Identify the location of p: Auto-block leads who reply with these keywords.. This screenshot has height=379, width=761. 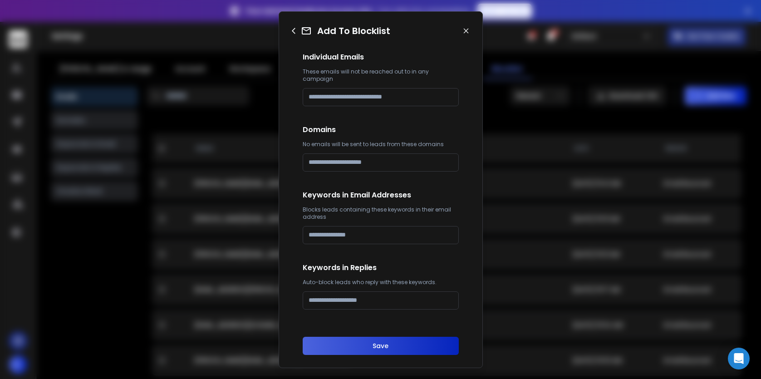
(381, 282).